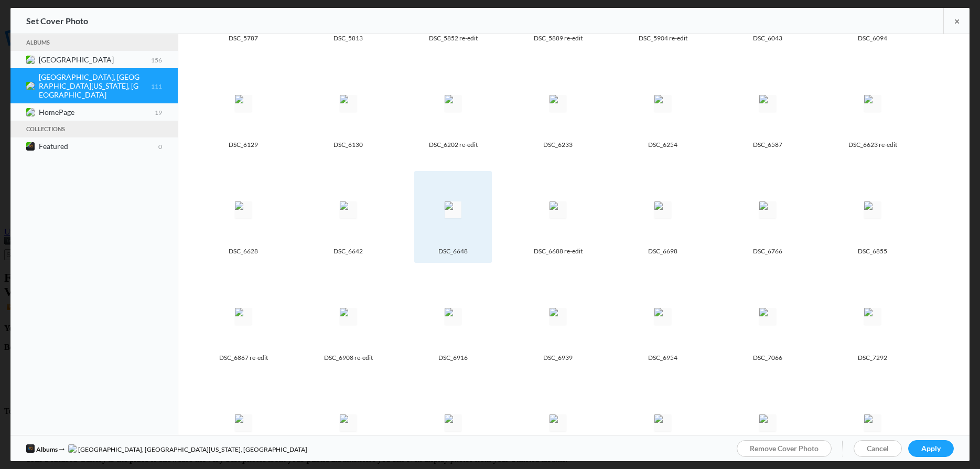  Describe the element at coordinates (931, 448) in the screenshot. I see `a: Apply` at that location.